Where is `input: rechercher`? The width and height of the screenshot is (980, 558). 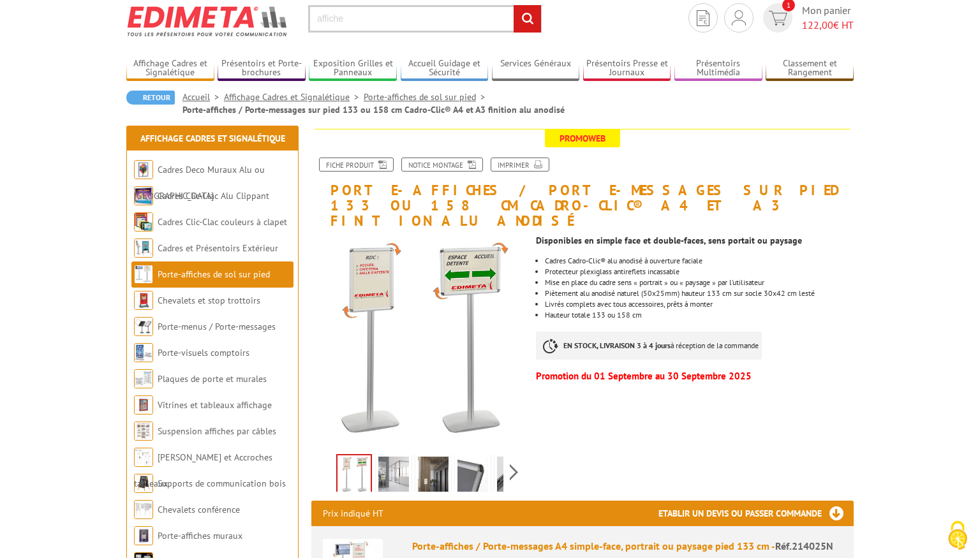 input: rechercher is located at coordinates (527, 18).